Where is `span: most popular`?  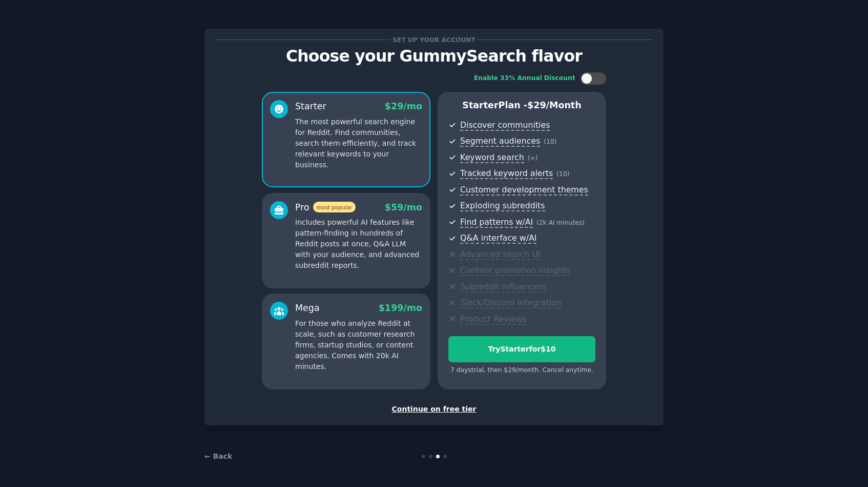 span: most popular is located at coordinates (334, 207).